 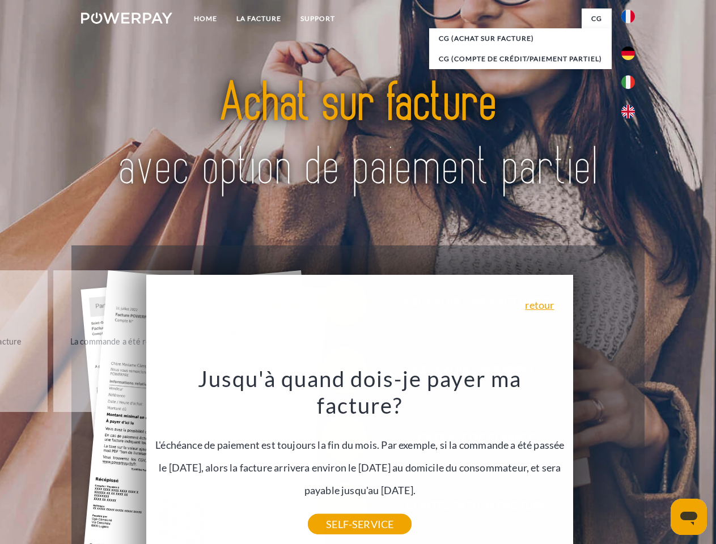 I want to click on img: logo-powerpay-white.svg, so click(x=126, y=18).